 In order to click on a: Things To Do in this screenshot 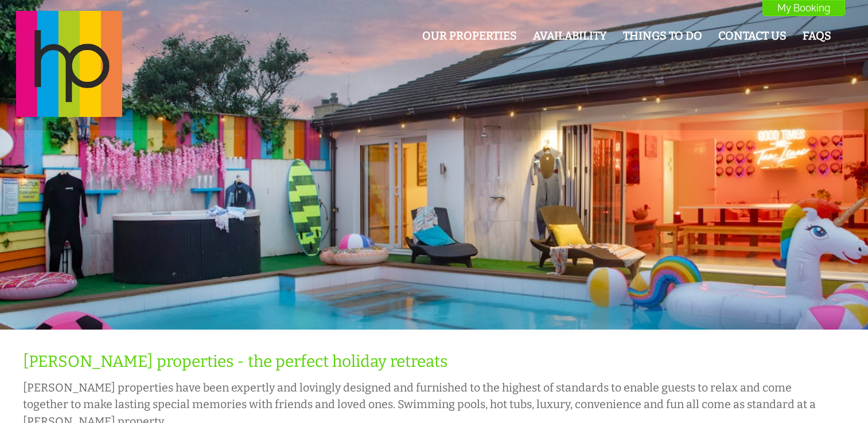, I will do `click(662, 36)`.